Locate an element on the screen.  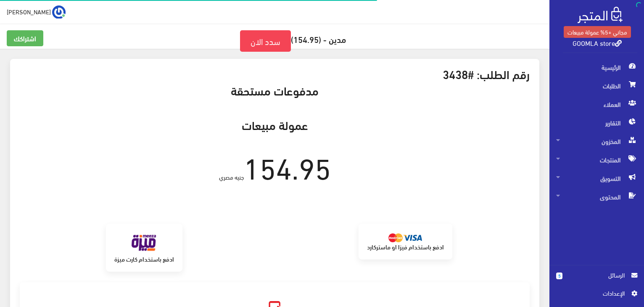
strong: ادفع باستخدام كارت ميزة is located at coordinates (144, 258).